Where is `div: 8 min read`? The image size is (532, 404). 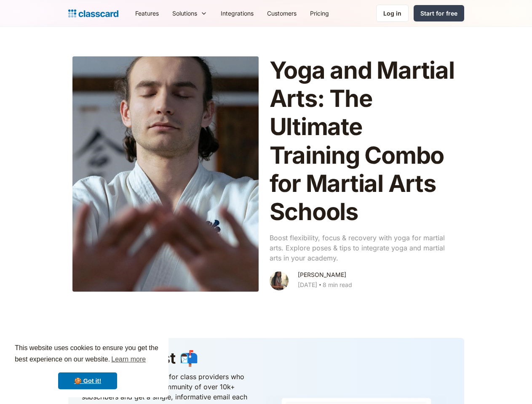
div: 8 min read is located at coordinates (338, 285).